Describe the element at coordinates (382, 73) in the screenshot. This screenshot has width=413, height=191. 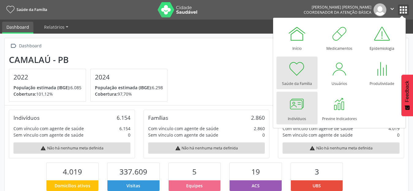
I see `a: Produtividade` at that location.